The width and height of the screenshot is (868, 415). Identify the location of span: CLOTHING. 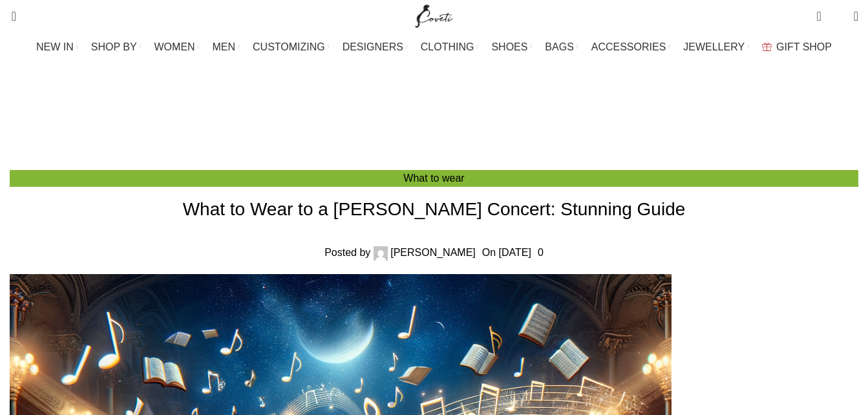
(447, 47).